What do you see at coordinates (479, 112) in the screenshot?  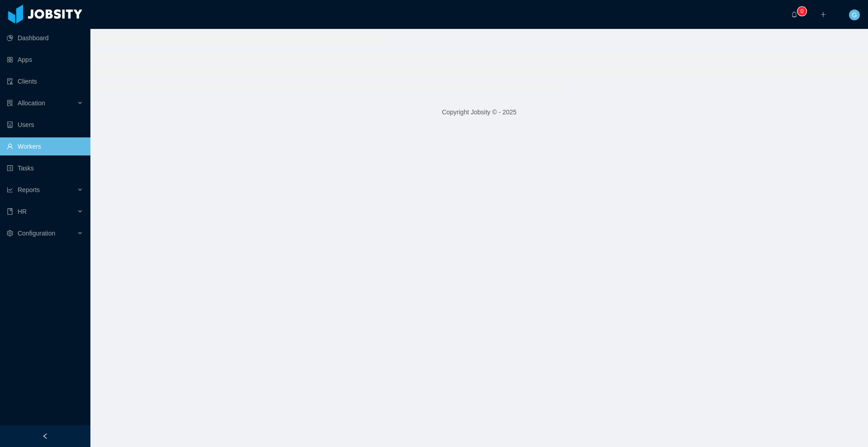 I see `footer: Copyright Jobsity © - 2025` at bounding box center [479, 112].